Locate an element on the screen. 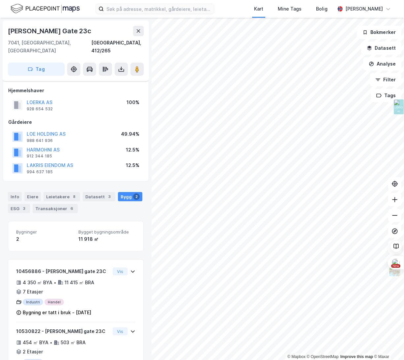 The width and height of the screenshot is (404, 360). div: 454 ㎡ BYA is located at coordinates (36, 342).